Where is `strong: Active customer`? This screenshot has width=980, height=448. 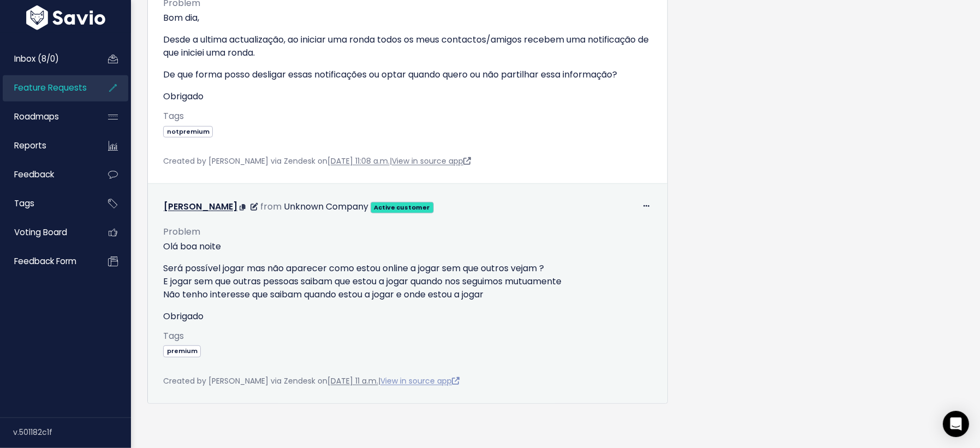
strong: Active customer is located at coordinates (402, 208).